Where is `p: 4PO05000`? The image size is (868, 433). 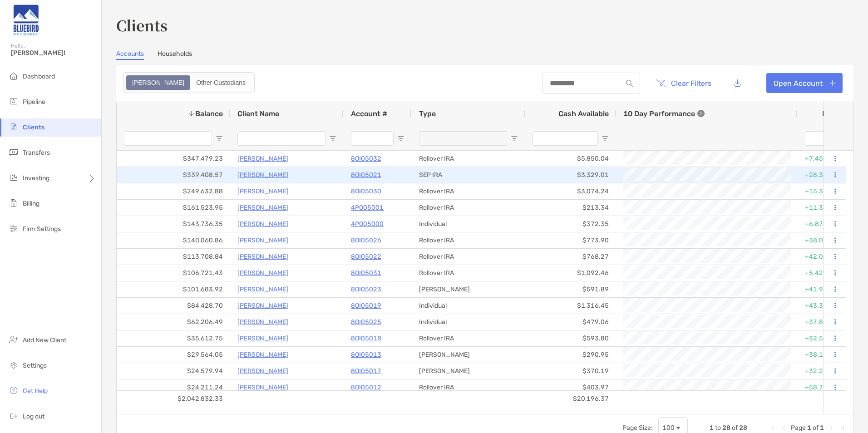
p: 4PO05000 is located at coordinates (367, 224).